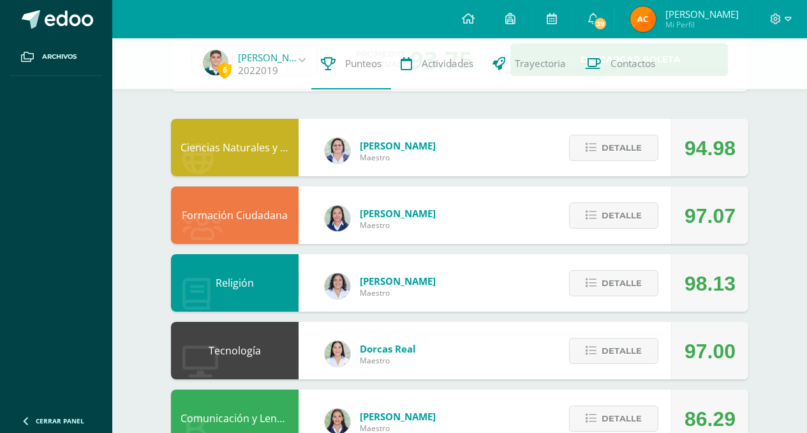  Describe the element at coordinates (225, 70) in the screenshot. I see `span: 6` at that location.